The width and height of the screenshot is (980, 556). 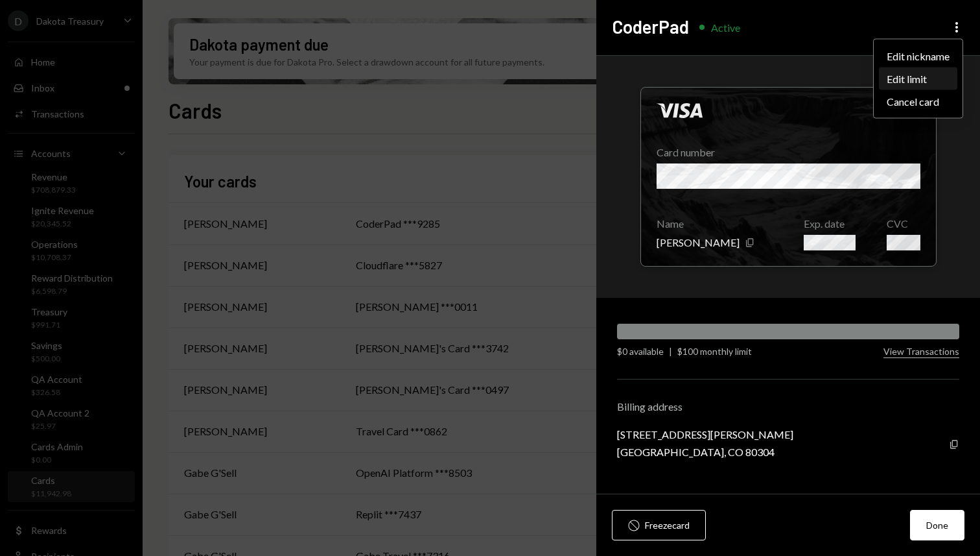 I want to click on div: Active, so click(x=725, y=28).